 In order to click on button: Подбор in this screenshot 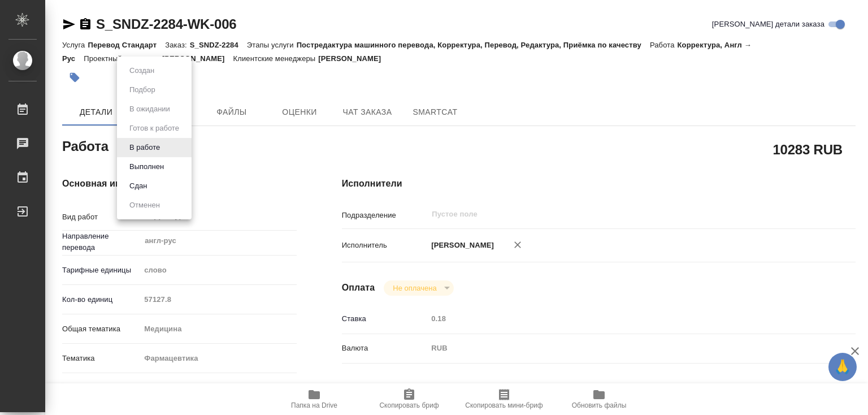, I will do `click(142, 90)`.